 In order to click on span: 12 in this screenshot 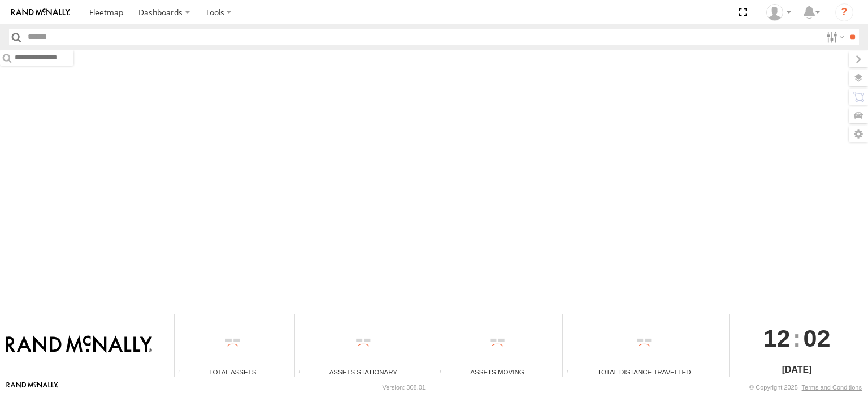, I will do `click(777, 339)`.